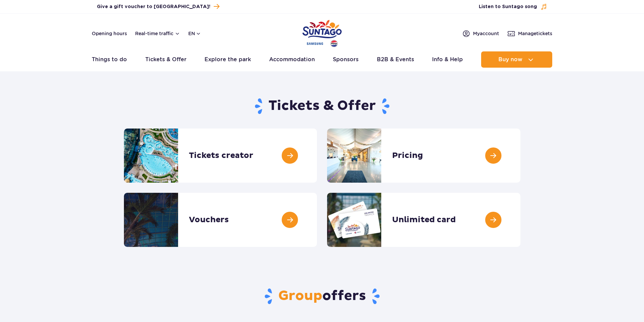 The height and width of the screenshot is (322, 644). Describe the element at coordinates (110, 59) in the screenshot. I see `a: Things to do` at that location.